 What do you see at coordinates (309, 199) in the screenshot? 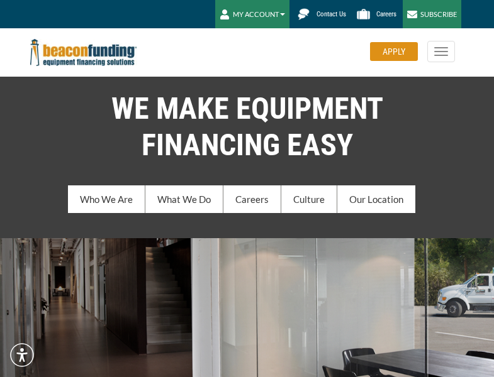
I see `a: Culture` at bounding box center [309, 199].